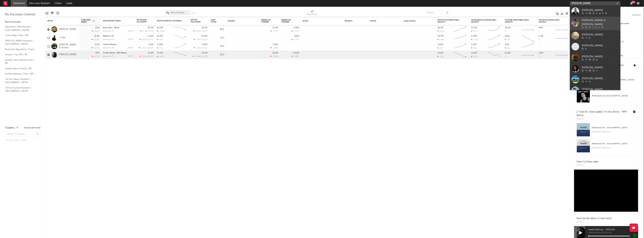 This screenshot has width=644, height=238. What do you see at coordinates (613, 229) in the screenshot?
I see `span: Sweet Nothing - 2025 Edit` at bounding box center [613, 229].